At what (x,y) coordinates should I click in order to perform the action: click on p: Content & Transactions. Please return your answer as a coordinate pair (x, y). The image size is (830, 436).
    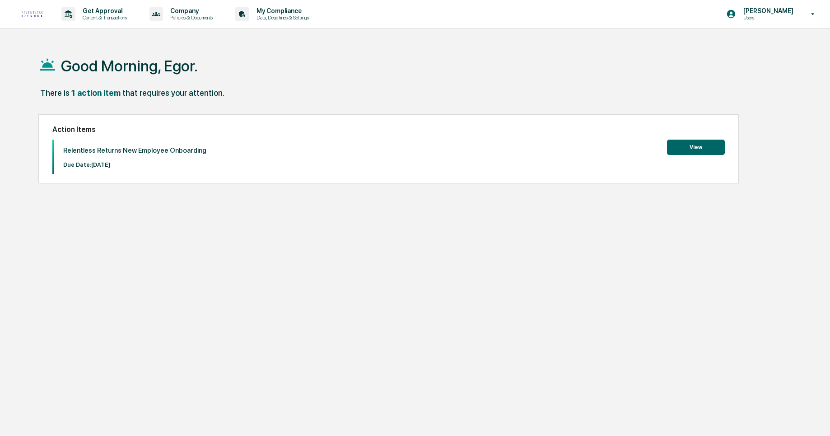
    Looking at the image, I should click on (103, 18).